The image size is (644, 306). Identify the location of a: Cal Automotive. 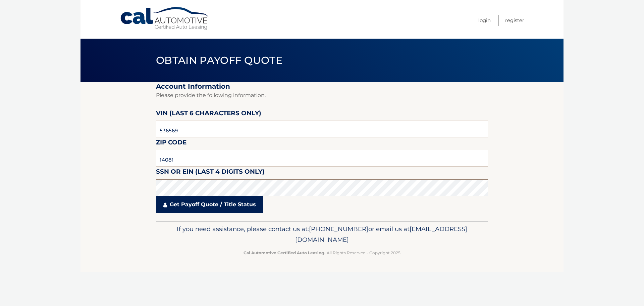
(165, 19).